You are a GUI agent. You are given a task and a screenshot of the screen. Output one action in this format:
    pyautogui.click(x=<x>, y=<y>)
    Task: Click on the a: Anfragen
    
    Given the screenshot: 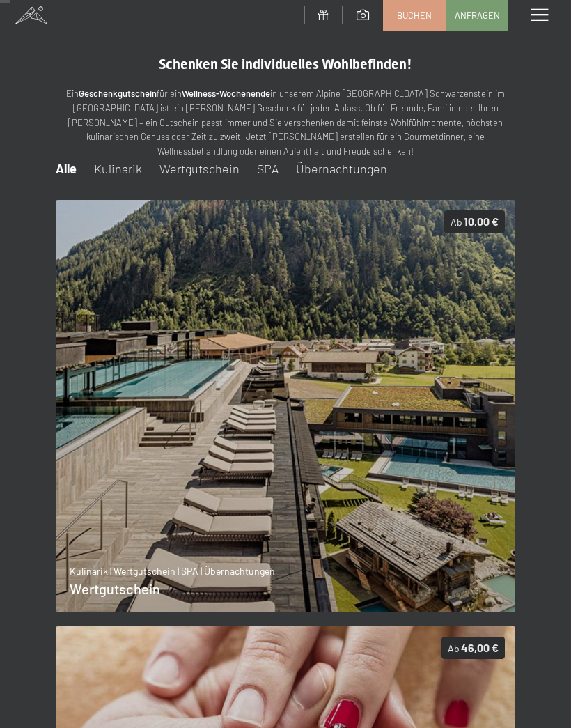 What is the action you would take?
    pyautogui.click(x=477, y=15)
    